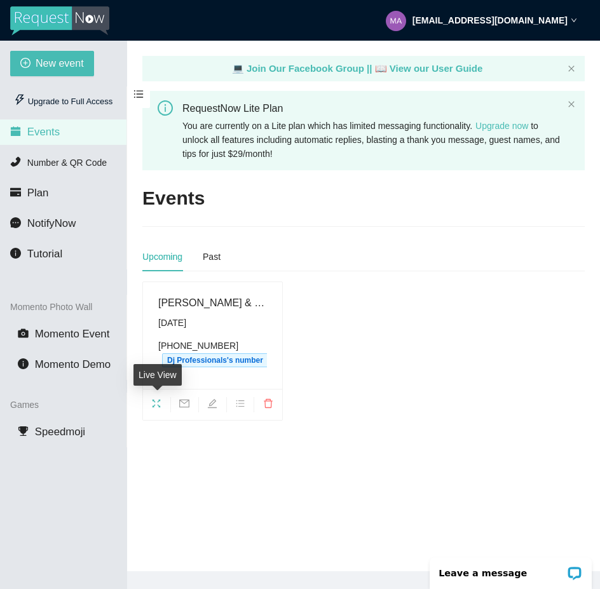 The width and height of the screenshot is (600, 589). What do you see at coordinates (20, 100) in the screenshot?
I see `span: thunderbolt` at bounding box center [20, 100].